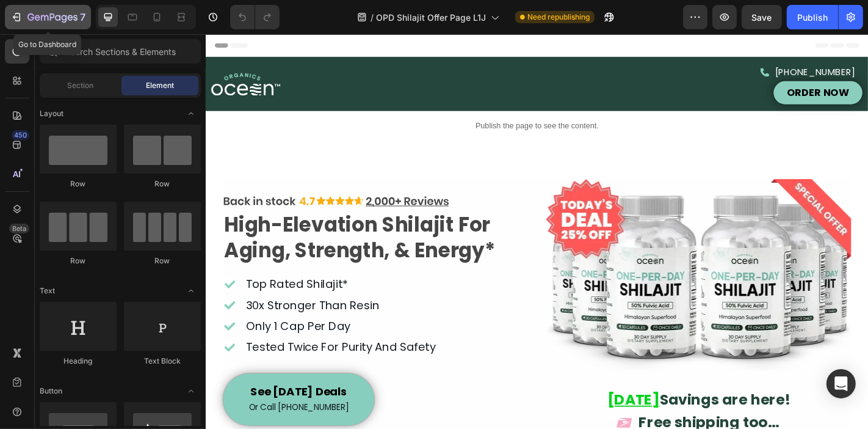  I want to click on span: Text, so click(47, 291).